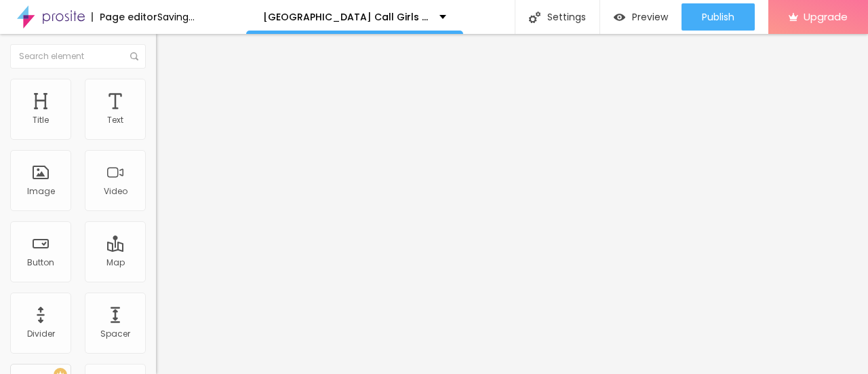 The height and width of the screenshot is (374, 868). What do you see at coordinates (641, 17) in the screenshot?
I see `button: Preview` at bounding box center [641, 17].